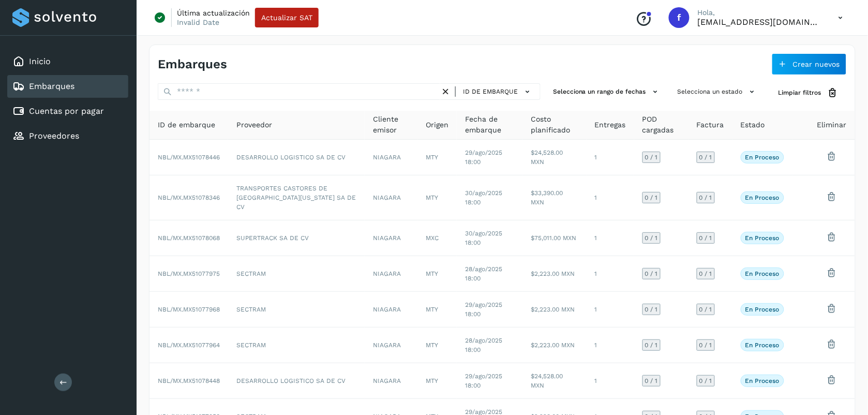 The image size is (868, 415). Describe the element at coordinates (198, 22) in the screenshot. I see `p: Invalid Date` at that location.